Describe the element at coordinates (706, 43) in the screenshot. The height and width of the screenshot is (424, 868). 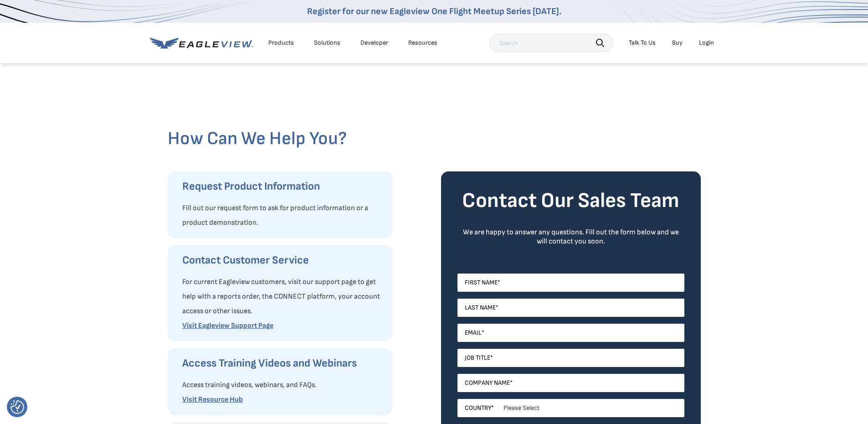
I see `div: Login` at that location.